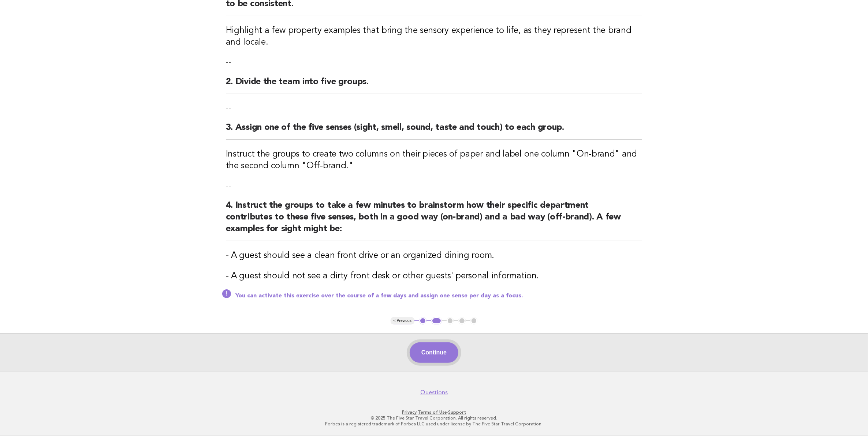 The width and height of the screenshot is (868, 436). I want to click on button: 1, so click(422, 321).